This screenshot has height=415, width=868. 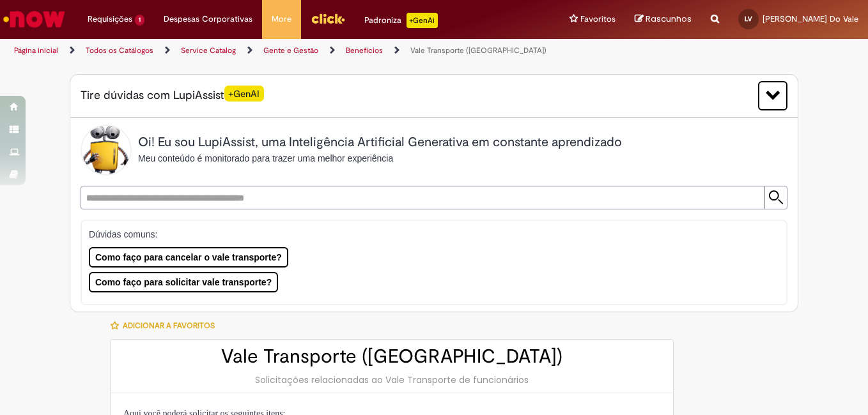 What do you see at coordinates (429, 234) in the screenshot?
I see `p: Dúvidas comuns:` at bounding box center [429, 234].